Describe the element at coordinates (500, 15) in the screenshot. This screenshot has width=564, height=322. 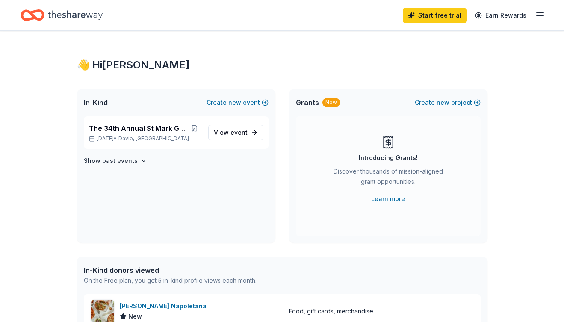
I see `a: Earn Rewards` at that location.